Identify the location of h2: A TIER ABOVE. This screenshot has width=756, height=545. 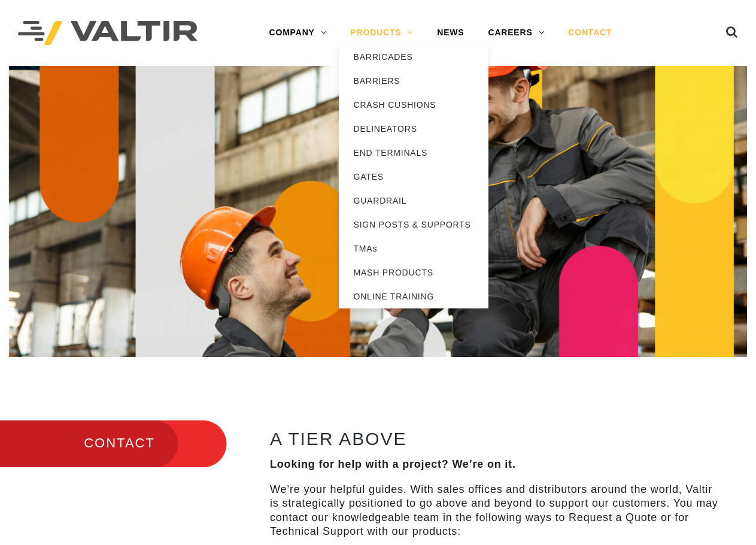
(497, 439).